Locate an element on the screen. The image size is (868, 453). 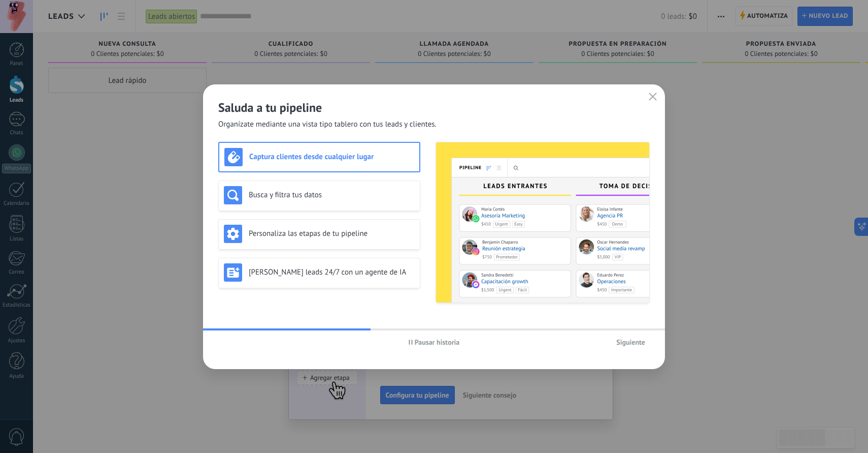
button: Siguiente is located at coordinates (631, 342).